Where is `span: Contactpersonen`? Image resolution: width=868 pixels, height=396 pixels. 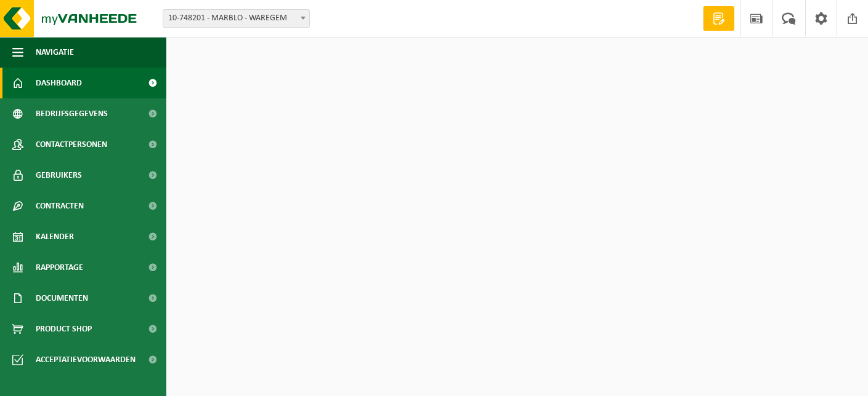
span: Contactpersonen is located at coordinates (72, 144).